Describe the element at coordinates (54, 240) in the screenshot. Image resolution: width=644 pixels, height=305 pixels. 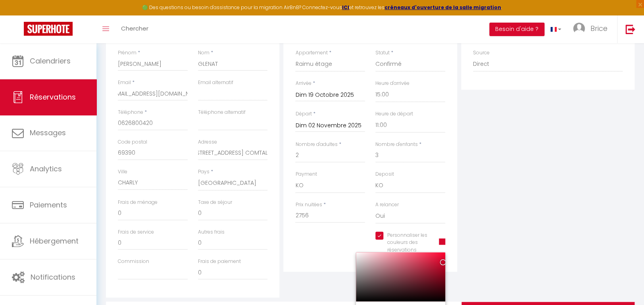
I see `span: Hébergement` at that location.